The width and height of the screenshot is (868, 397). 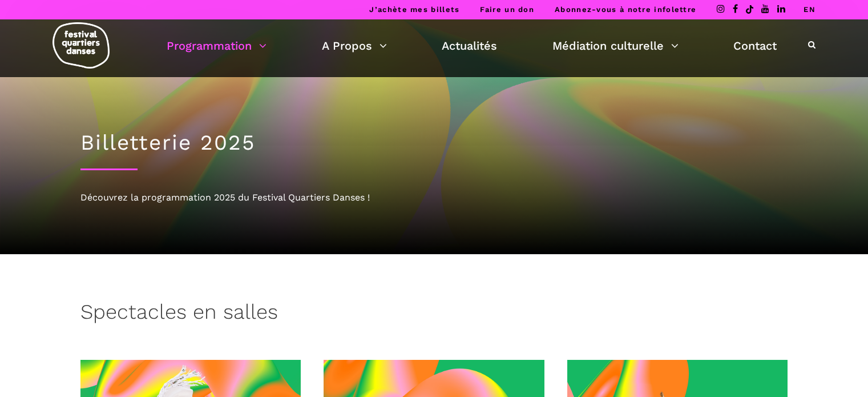 I want to click on a: Actualités, so click(x=469, y=46).